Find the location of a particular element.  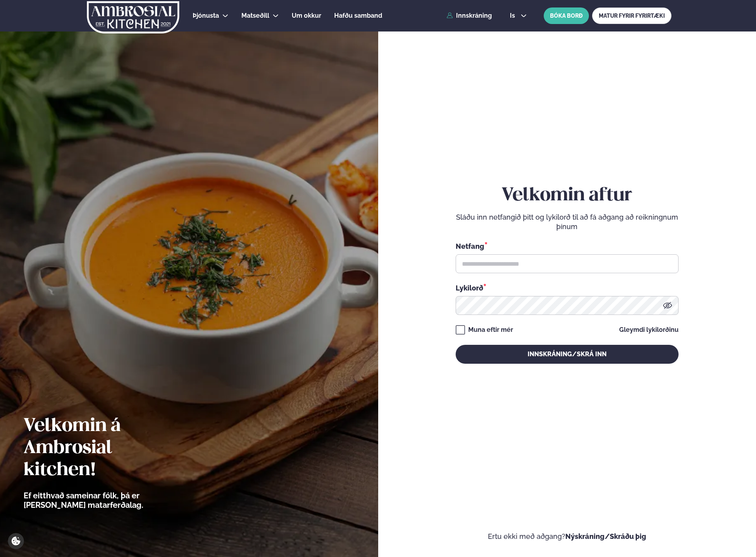

a: Þjónusta is located at coordinates (206, 16).